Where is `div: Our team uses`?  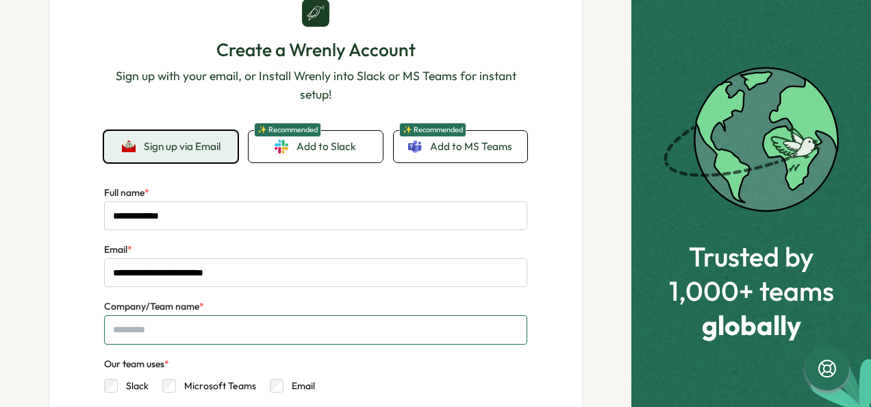 div: Our team uses is located at coordinates (136, 364).